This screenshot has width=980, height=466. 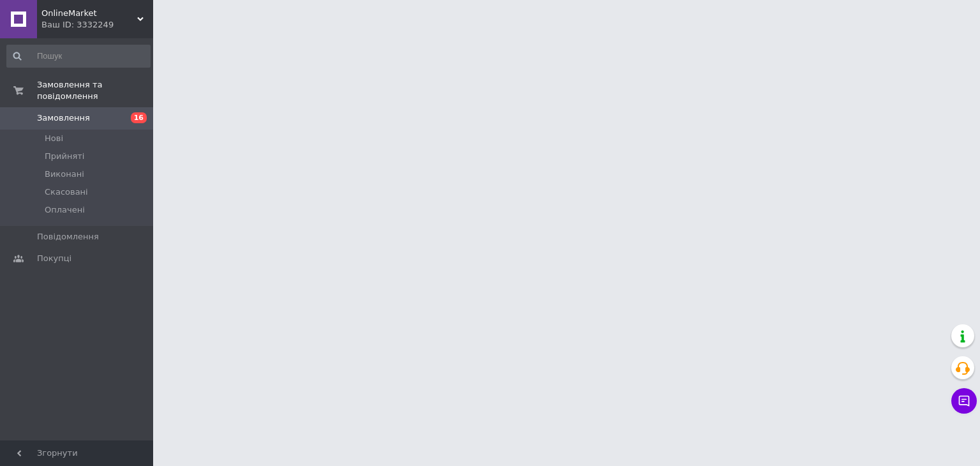 What do you see at coordinates (964, 401) in the screenshot?
I see `button: Чат з покупцем` at bounding box center [964, 401].